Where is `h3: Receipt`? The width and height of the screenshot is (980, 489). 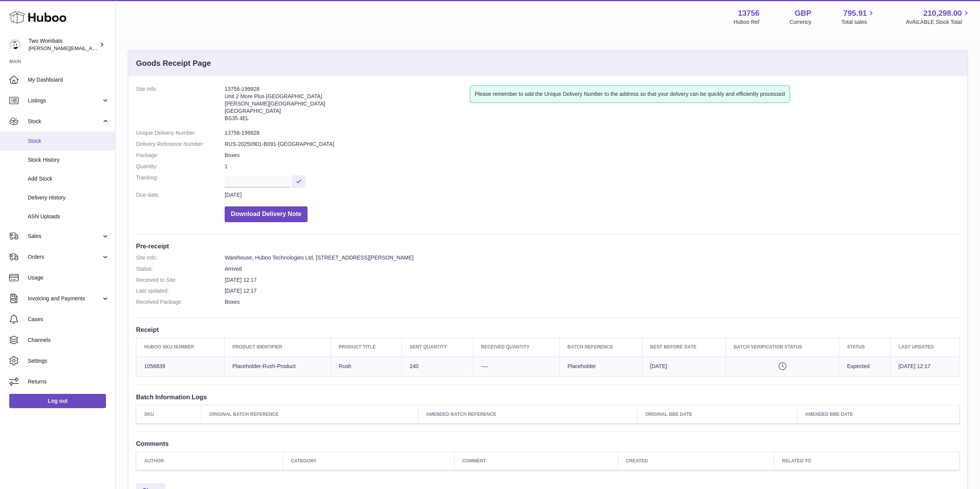 h3: Receipt is located at coordinates (548, 330).